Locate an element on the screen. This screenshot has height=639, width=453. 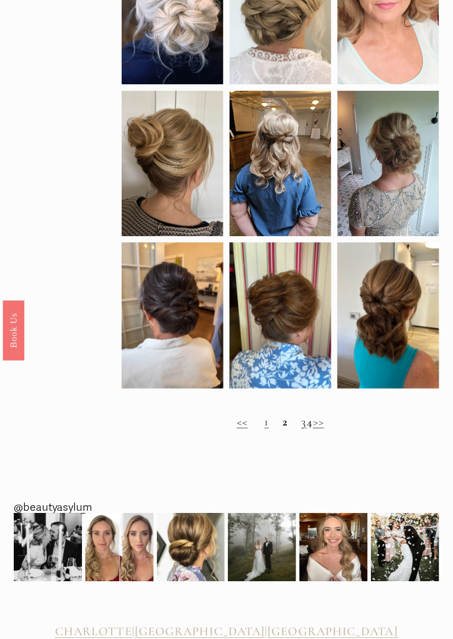
img: So much pretty from this weekend! Here&rsquo;s one from @beautyasylum_charlotte #beautyasylum @up... is located at coordinates (191, 547).